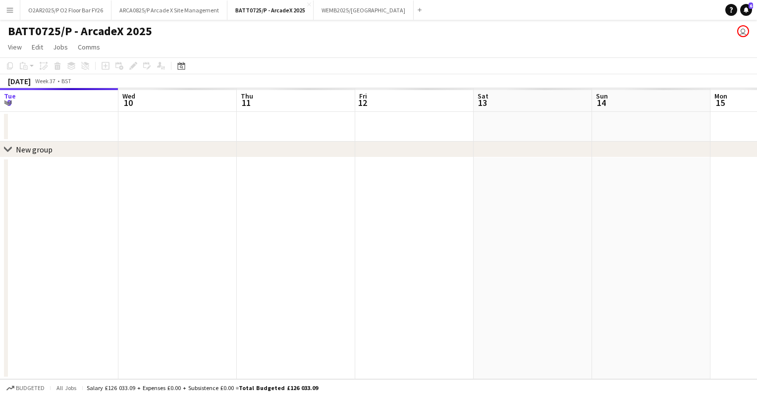 Image resolution: width=757 pixels, height=396 pixels. What do you see at coordinates (202, 388) in the screenshot?
I see `div: Salary £126 033.09 + Expenses £0.00 + Subsistence £0.00 =` at bounding box center [202, 388].